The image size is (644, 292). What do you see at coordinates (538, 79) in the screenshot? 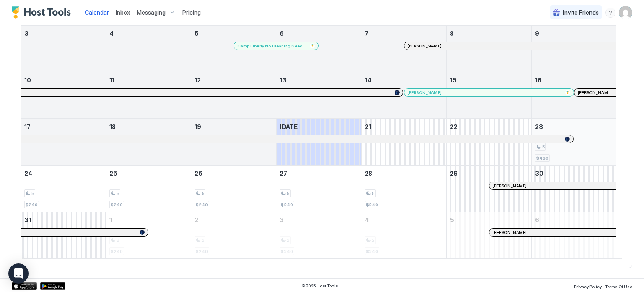
I see `span: 16` at bounding box center [538, 79].